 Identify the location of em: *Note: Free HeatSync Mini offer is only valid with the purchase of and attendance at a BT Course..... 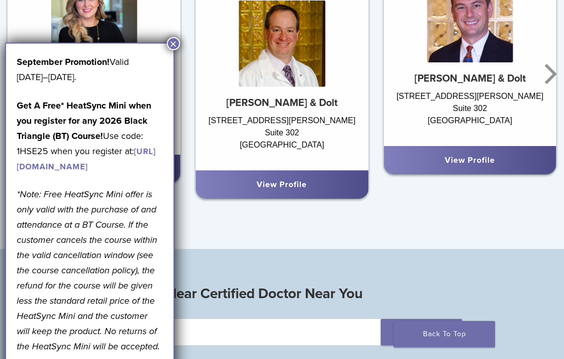
(88, 270).